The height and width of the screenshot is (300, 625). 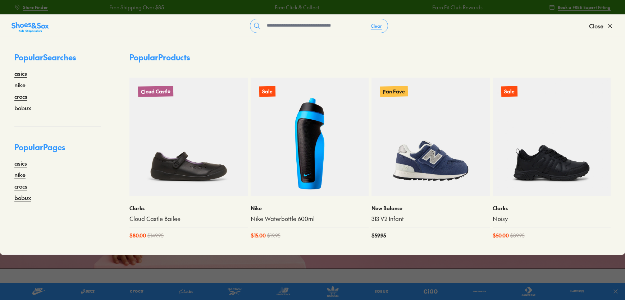 What do you see at coordinates (580, 7) in the screenshot?
I see `a: Book a FREE Expert Fitting` at bounding box center [580, 7].